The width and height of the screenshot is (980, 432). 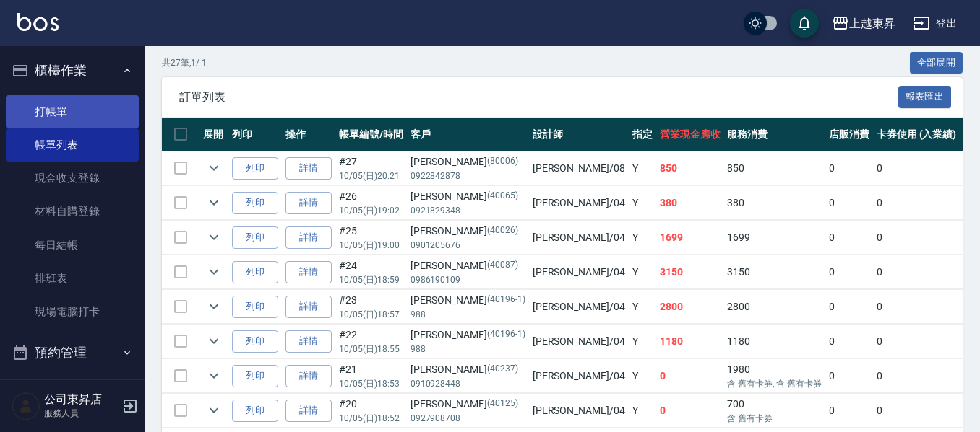 I want to click on p: 10/05 (日) 19:00, so click(x=371, y=246).